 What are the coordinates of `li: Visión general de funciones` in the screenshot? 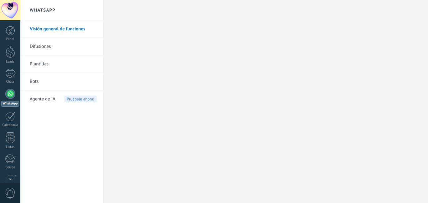 It's located at (62, 29).